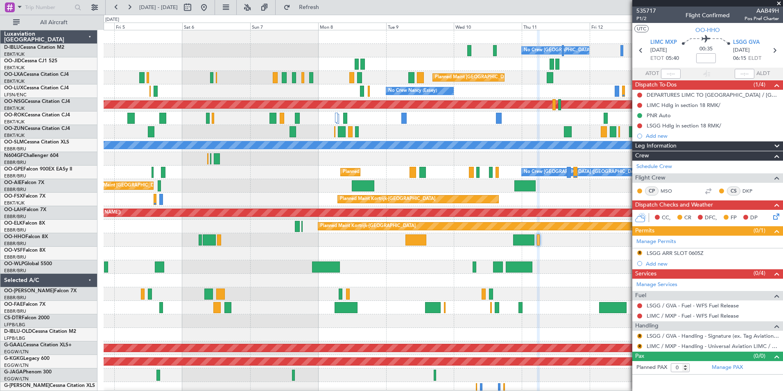  What do you see at coordinates (667, 218) in the screenshot?
I see `span: CC,` at bounding box center [667, 218].